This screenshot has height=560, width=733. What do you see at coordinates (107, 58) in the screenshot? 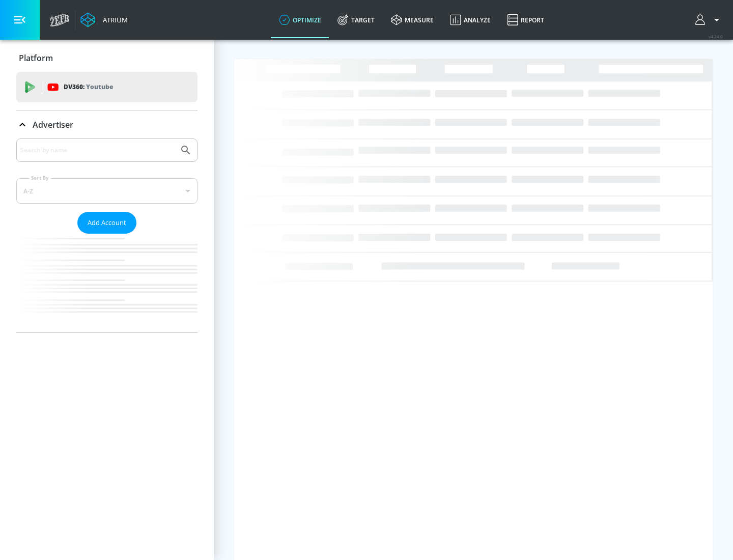
I see `div: Platform` at bounding box center [107, 58].